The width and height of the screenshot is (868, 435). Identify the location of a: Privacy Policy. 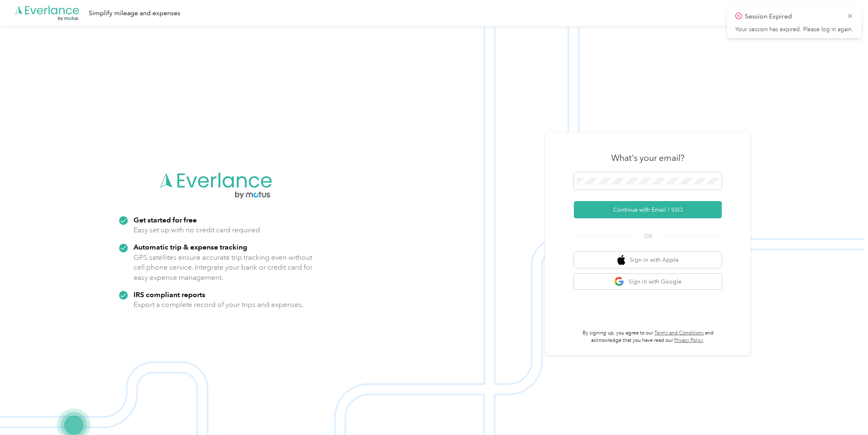
(688, 340).